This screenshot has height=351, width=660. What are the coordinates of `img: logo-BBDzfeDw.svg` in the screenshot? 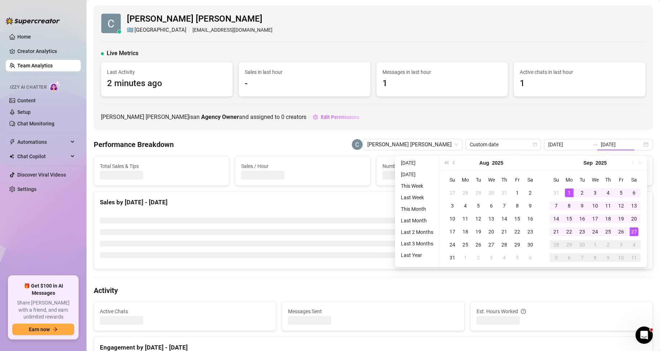 It's located at (33, 21).